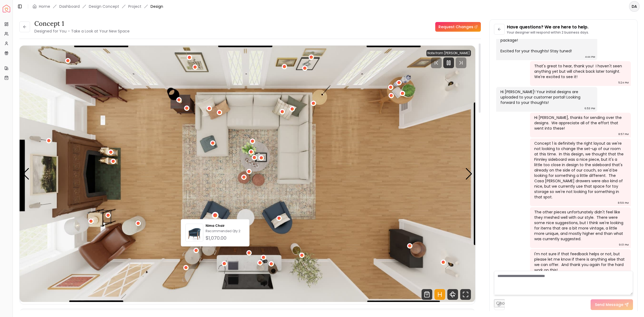 The image size is (644, 317). I want to click on span: Design, so click(157, 6).